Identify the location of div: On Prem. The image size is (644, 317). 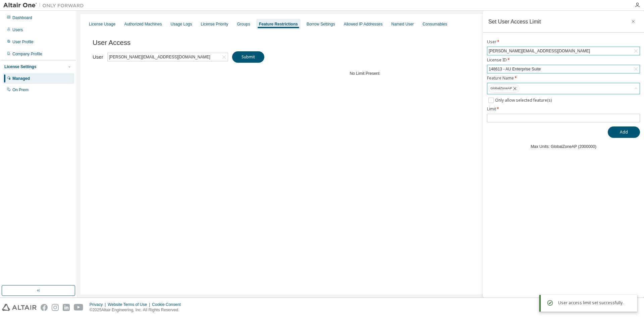
(21, 90).